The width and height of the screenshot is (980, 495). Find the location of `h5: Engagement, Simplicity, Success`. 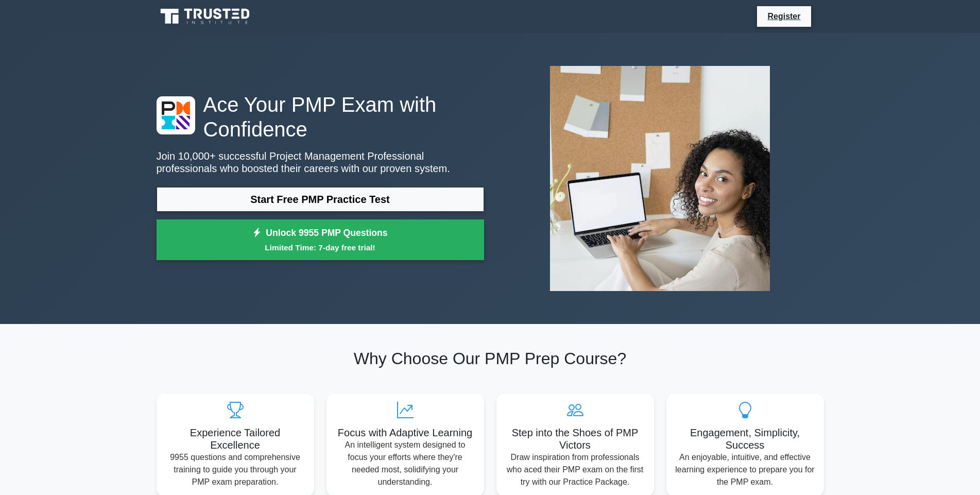

h5: Engagement, Simplicity, Success is located at coordinates (745, 439).